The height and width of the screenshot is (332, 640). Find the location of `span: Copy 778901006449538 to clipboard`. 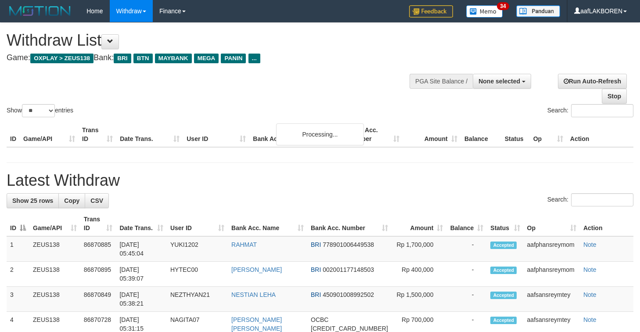

span: Copy 778901006449538 to clipboard is located at coordinates (348, 245).